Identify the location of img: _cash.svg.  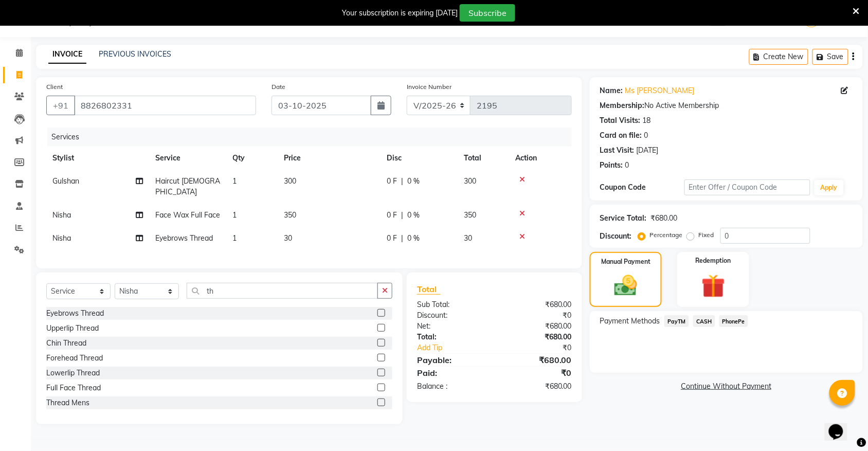
(625, 285).